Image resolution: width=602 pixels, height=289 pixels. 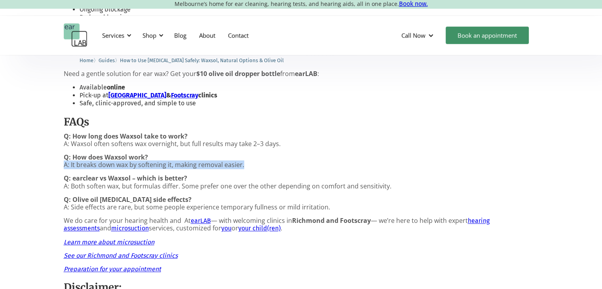 I want to click on li: Available, so click(x=309, y=87).